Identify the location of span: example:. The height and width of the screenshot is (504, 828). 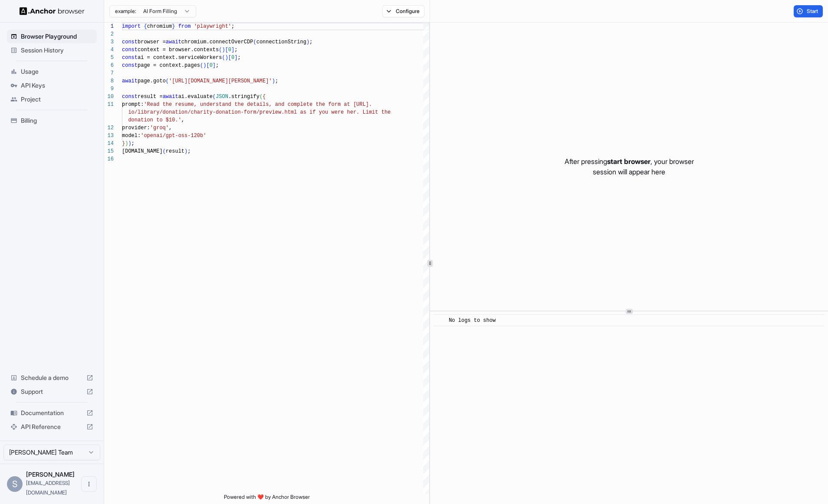
(126, 12).